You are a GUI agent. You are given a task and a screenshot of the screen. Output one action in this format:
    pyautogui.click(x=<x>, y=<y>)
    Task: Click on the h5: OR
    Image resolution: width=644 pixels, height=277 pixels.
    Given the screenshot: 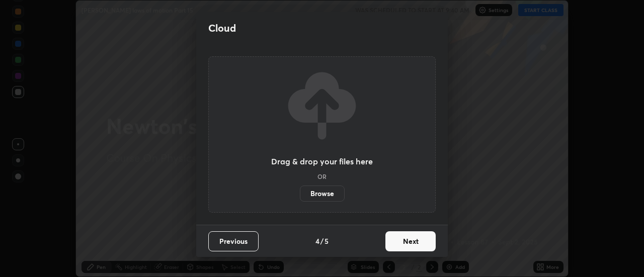 What is the action you would take?
    pyautogui.click(x=322, y=177)
    